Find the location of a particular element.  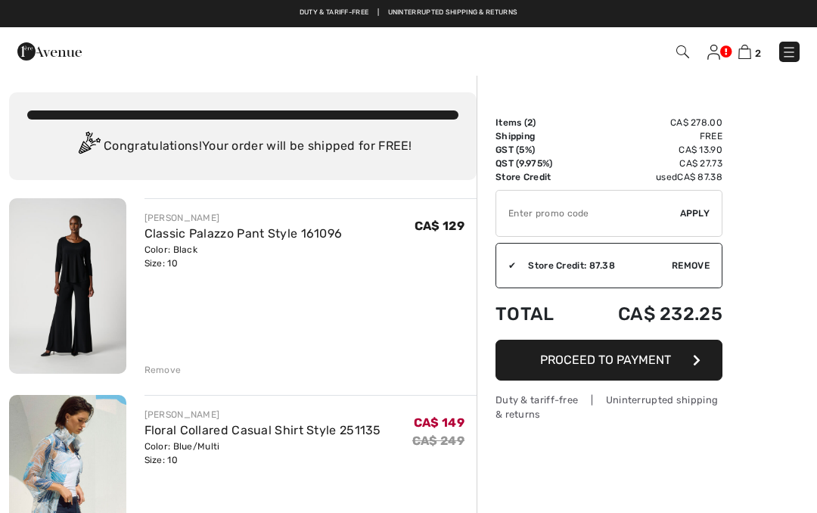

button: Proceed to Payment is located at coordinates (609, 360).